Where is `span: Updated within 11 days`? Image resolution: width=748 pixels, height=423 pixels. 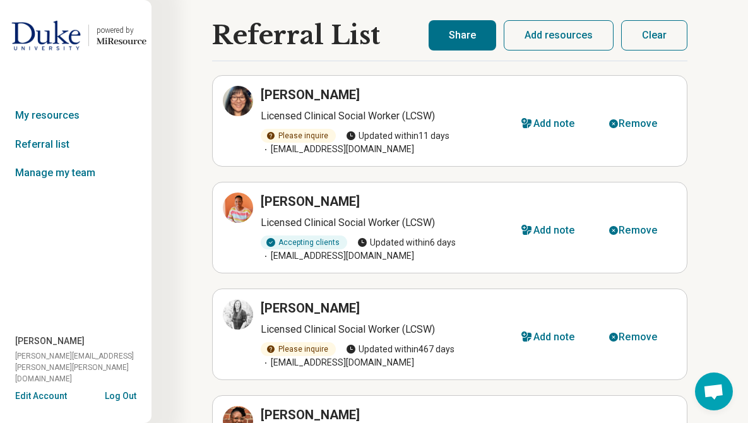
span: Updated within 11 days is located at coordinates (398, 136).